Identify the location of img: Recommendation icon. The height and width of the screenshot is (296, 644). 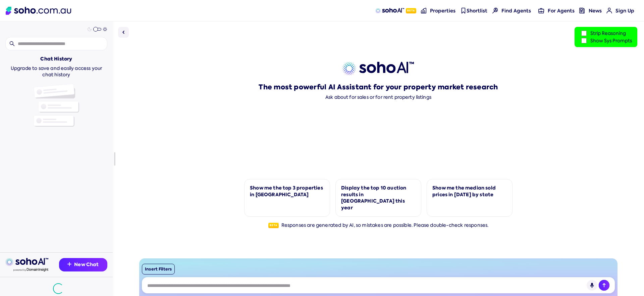
(69, 264).